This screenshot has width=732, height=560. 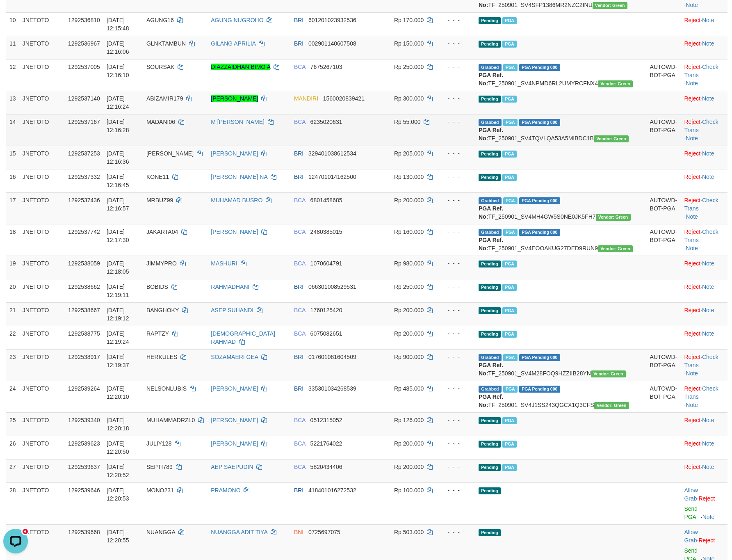 I want to click on span: Rp 170.000, so click(x=409, y=20).